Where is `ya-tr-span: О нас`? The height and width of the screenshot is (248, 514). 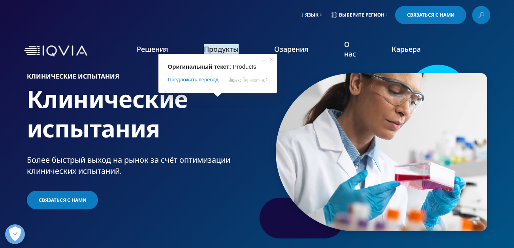 ya-tr-span: О нас is located at coordinates (350, 49).